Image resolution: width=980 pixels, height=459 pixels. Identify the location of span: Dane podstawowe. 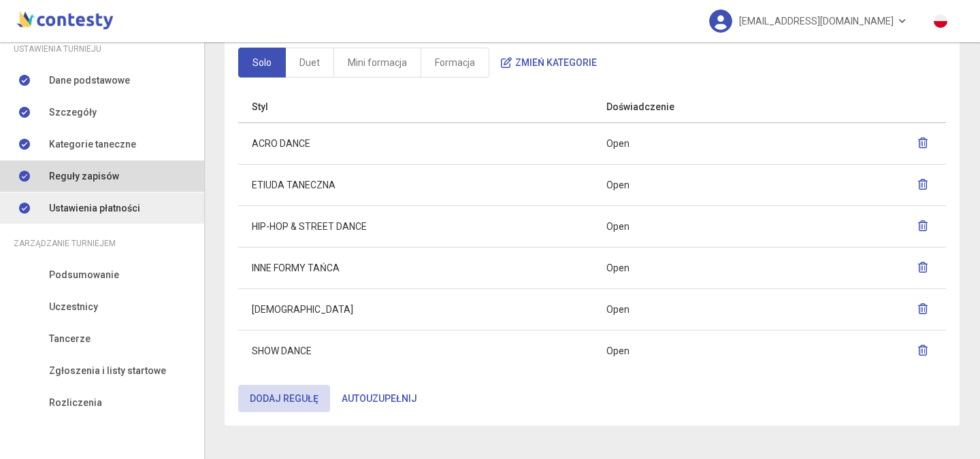
(89, 80).